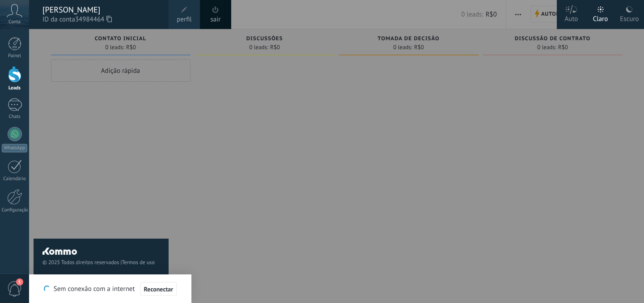 Image resolution: width=644 pixels, height=303 pixels. I want to click on span: ID da conta, so click(101, 19).